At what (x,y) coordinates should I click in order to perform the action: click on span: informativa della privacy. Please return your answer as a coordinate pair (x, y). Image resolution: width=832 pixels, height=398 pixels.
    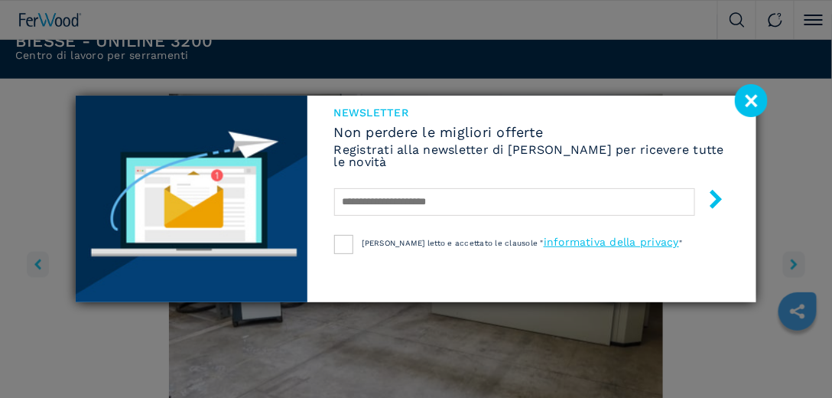
    Looking at the image, I should click on (611, 242).